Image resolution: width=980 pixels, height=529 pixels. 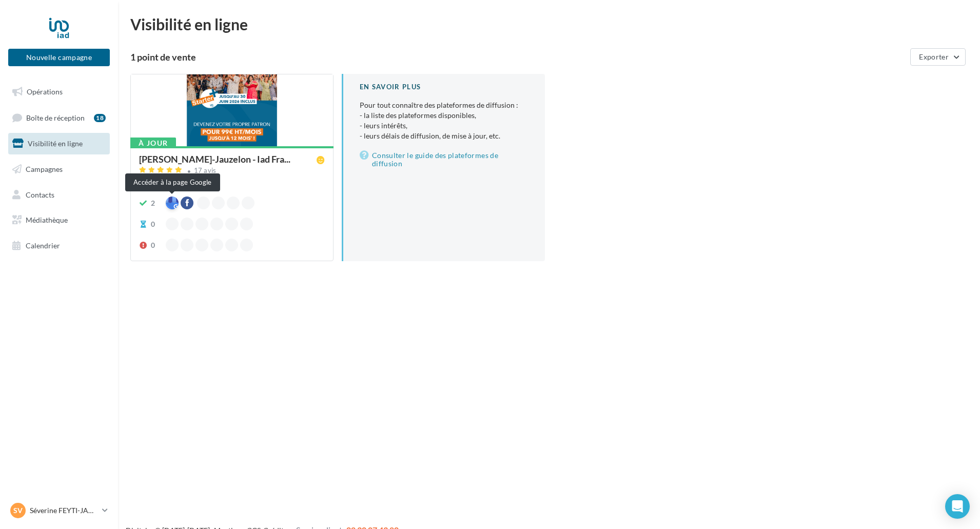 I want to click on div: 2, so click(x=153, y=203).